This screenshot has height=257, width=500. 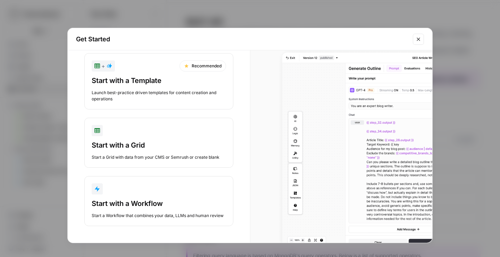 What do you see at coordinates (203, 66) in the screenshot?
I see `div: Recommended` at bounding box center [203, 66].